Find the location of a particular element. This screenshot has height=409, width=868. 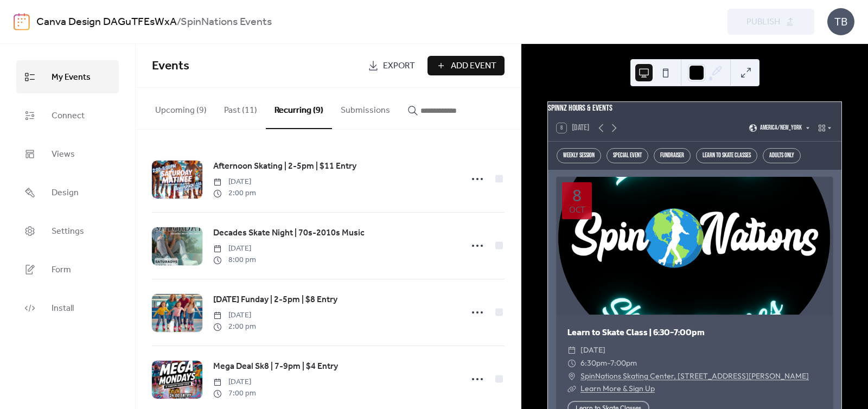

div: TB is located at coordinates (841, 22).